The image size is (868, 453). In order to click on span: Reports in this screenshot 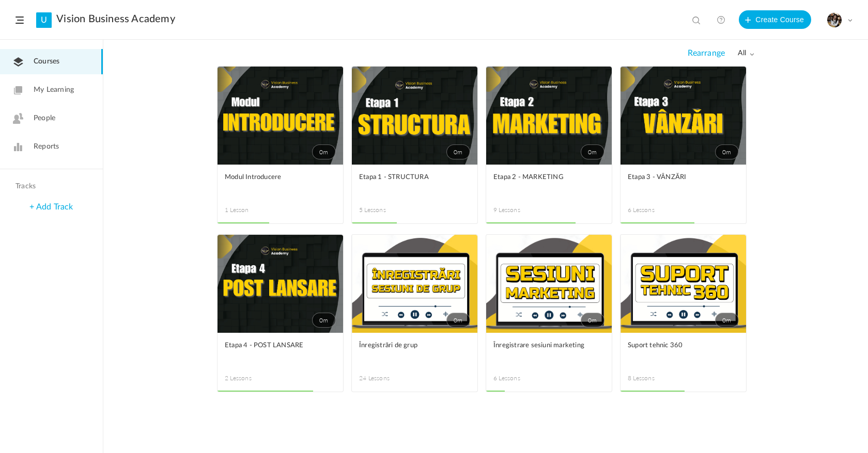, I will do `click(46, 146)`.